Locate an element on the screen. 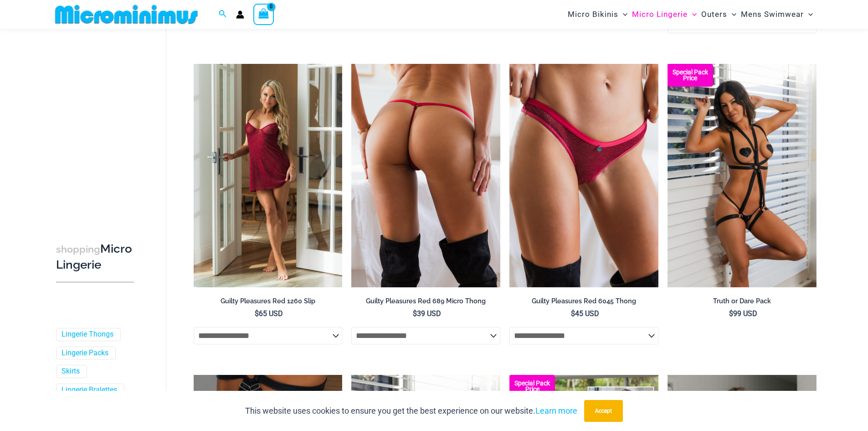 This screenshot has width=868, height=431. bdi: 99 USD is located at coordinates (743, 313).